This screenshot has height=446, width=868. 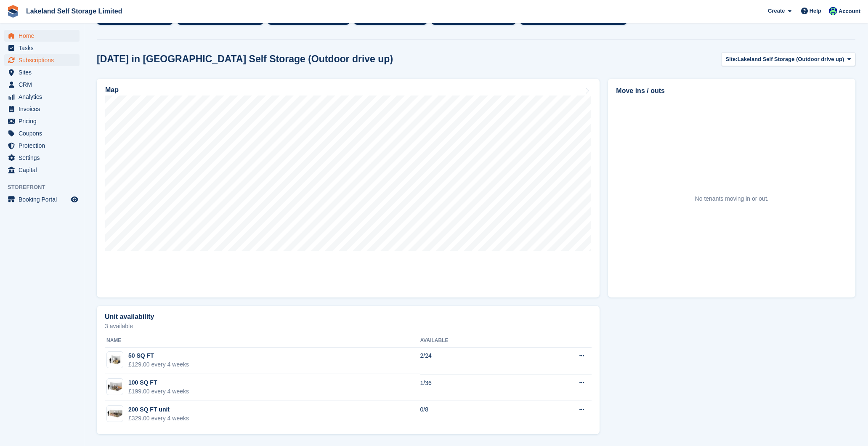 I want to click on span: Booking Portal, so click(x=43, y=199).